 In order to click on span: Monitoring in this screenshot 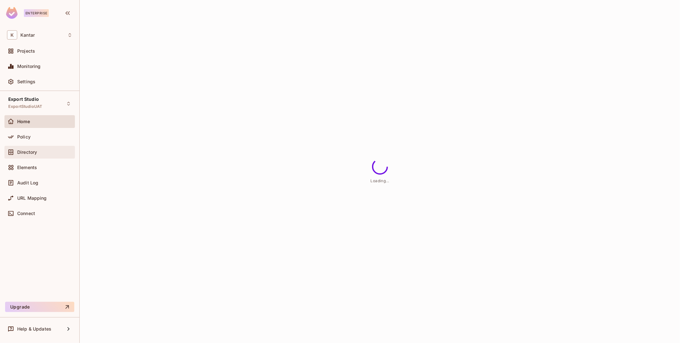, I will do `click(29, 66)`.